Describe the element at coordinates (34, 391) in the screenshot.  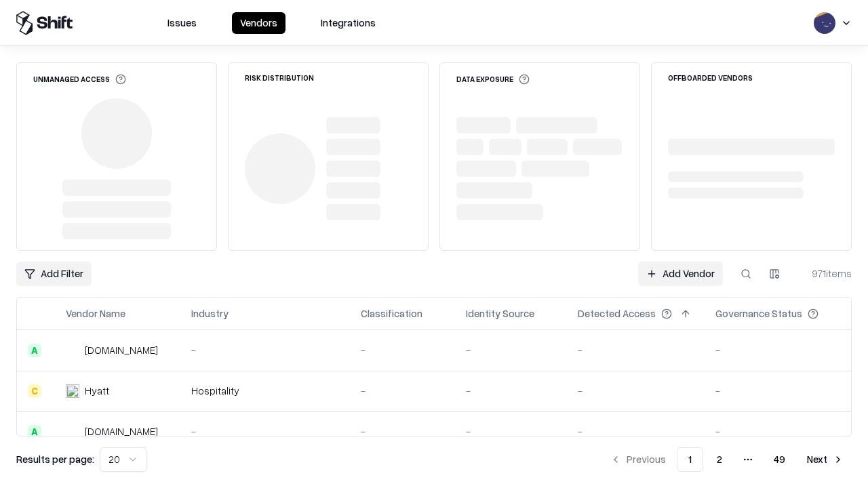
I see `div: C` at that location.